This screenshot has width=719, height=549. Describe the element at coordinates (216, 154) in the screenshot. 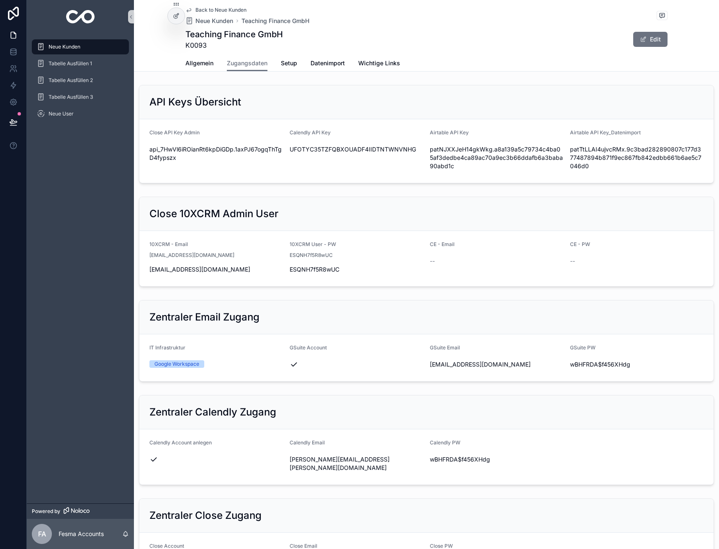

I see `span: api_7HwVl6iROianRt6kpDiGDp.1axPJ67ogqThTgD4fypszx` at that location.